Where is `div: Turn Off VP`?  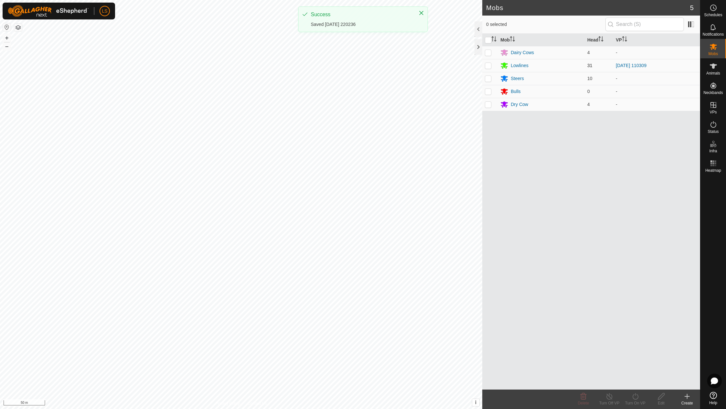 div: Turn Off VP is located at coordinates (609, 403).